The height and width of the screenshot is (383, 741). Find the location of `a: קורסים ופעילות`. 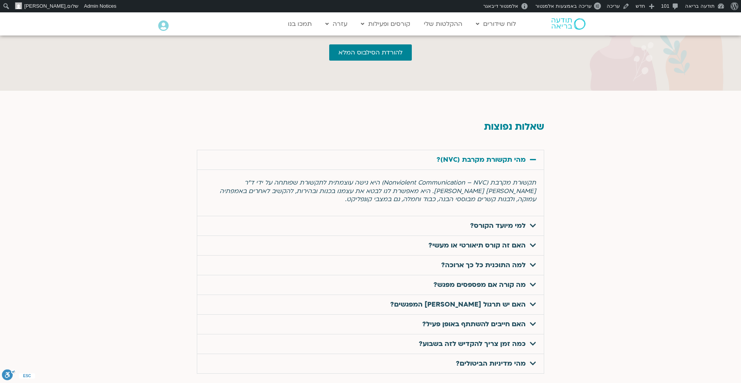

a: קורסים ופעילות is located at coordinates (386, 24).